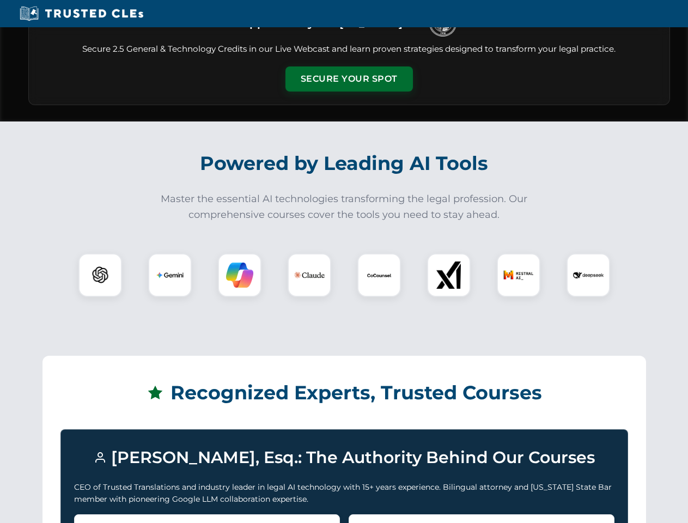  What do you see at coordinates (344, 163) in the screenshot?
I see `h2: Powered by Leading AI Tools` at bounding box center [344, 163].